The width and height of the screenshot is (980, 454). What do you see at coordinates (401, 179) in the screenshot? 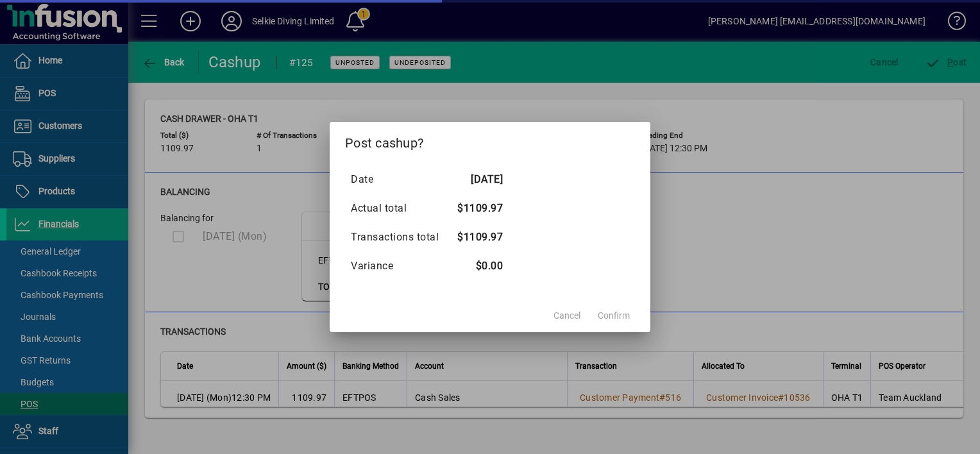
I see `td: Date` at bounding box center [401, 179].